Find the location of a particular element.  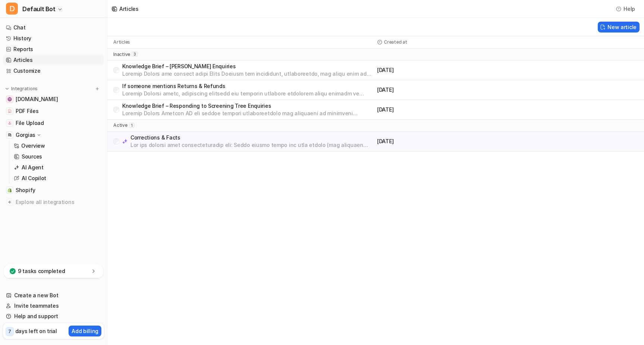

p: Gorgias is located at coordinates (26, 135).